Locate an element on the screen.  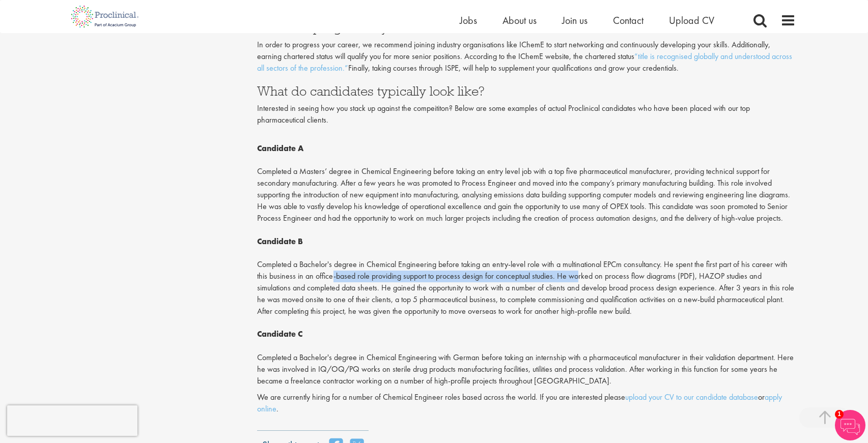
p: We are currently hiring for a number of Chemical Engineer roles based across the world. If you ar... is located at coordinates (527, 404).